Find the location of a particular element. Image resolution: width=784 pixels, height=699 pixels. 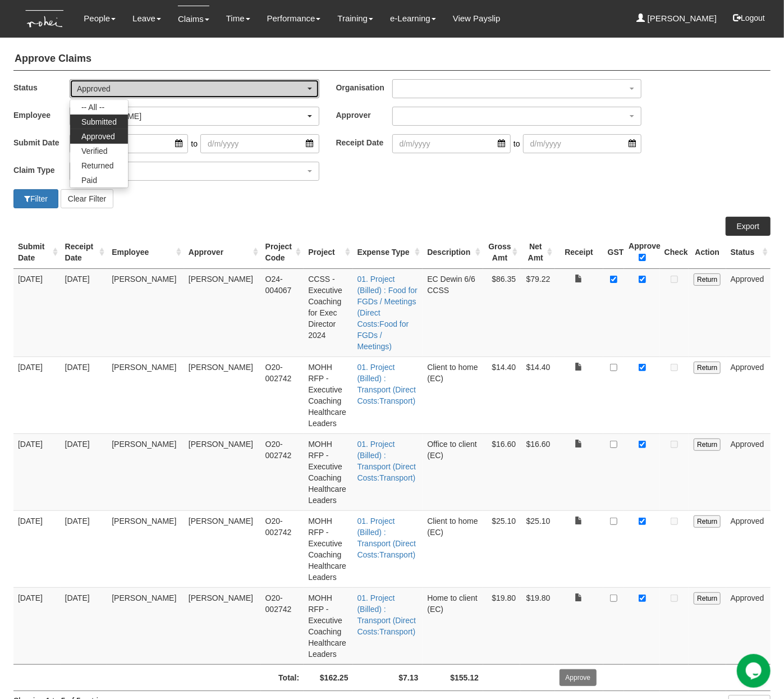

a: Export is located at coordinates (748, 226).